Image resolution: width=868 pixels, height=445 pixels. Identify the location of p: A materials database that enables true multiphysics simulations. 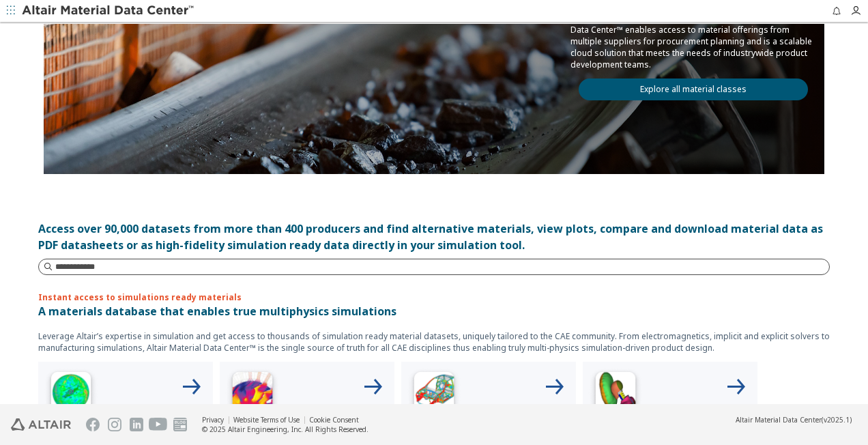
(434, 312).